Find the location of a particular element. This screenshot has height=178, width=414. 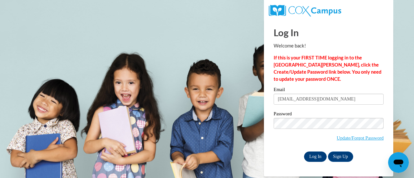

a: Sign Up is located at coordinates (341, 157).